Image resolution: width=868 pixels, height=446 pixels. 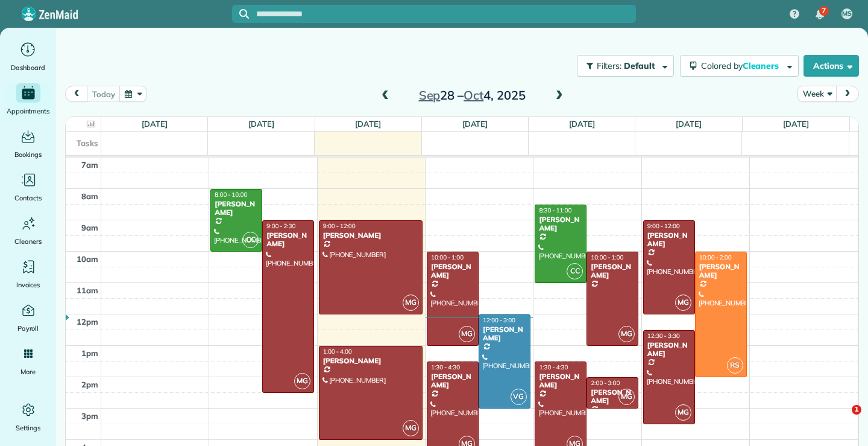 What do you see at coordinates (90, 384) in the screenshot?
I see `span: 2pm` at bounding box center [90, 384].